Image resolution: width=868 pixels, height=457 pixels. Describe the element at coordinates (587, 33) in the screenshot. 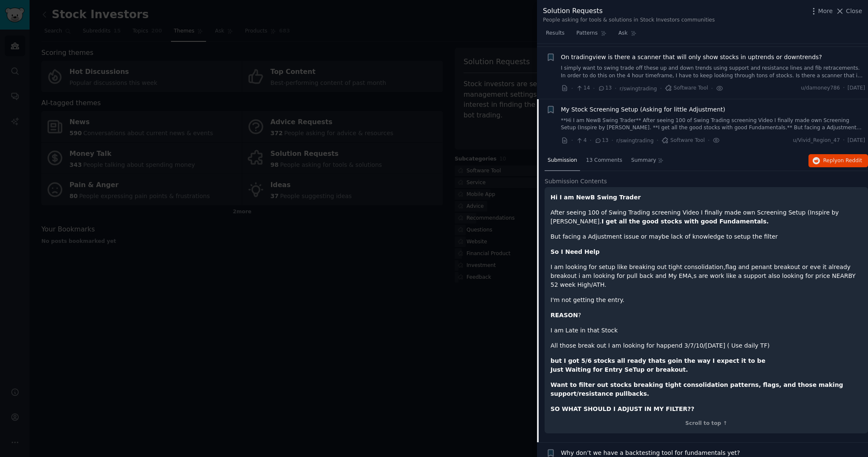

I see `span: Patterns` at that location.